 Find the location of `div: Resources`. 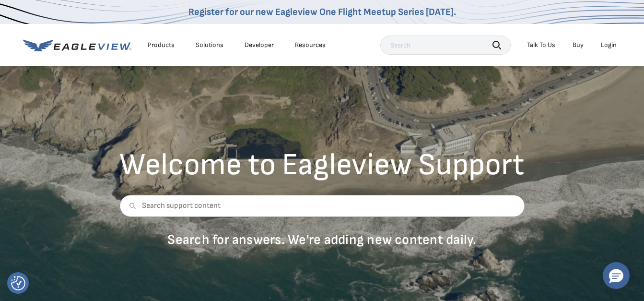

div: Resources is located at coordinates (310, 45).